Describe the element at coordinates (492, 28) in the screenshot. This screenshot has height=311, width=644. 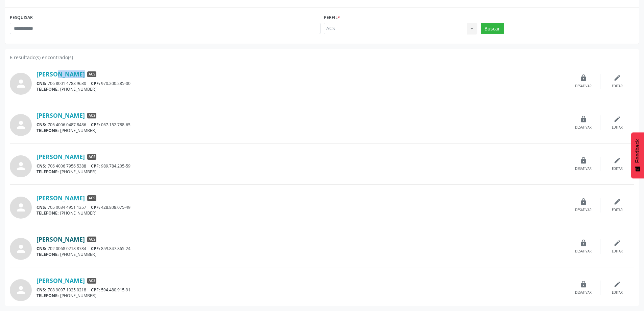
I see `button: Buscar` at that location.